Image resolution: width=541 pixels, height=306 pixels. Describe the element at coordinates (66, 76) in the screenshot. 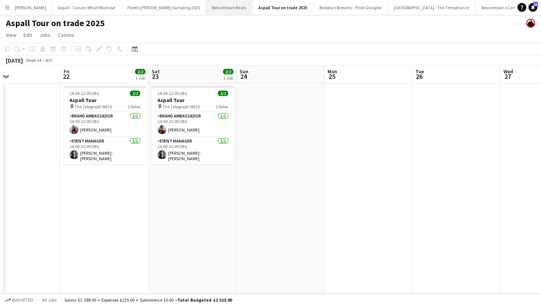

I see `span: 22` at that location.